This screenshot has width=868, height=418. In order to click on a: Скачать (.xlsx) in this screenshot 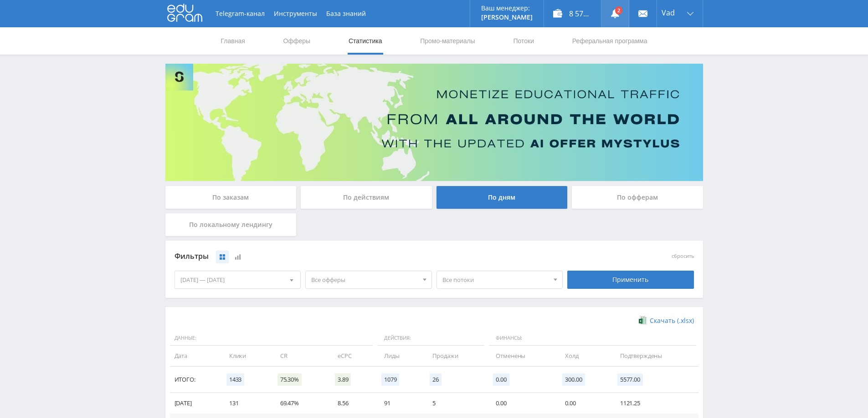, I will do `click(666, 321)`.